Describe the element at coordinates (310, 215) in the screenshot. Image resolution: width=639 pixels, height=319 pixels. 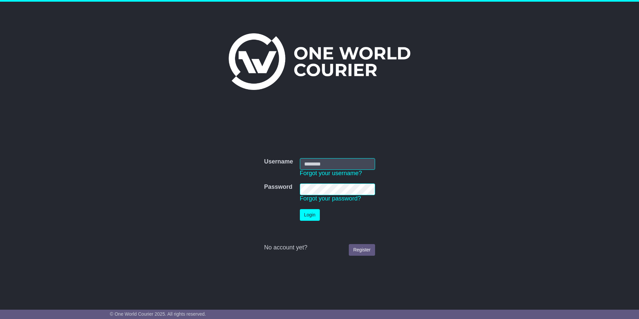
I see `button: Login` at that location.